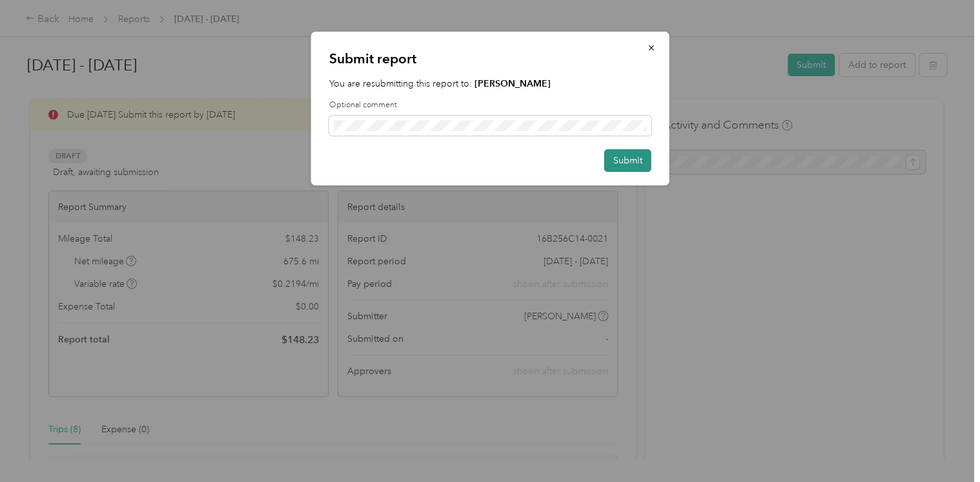  I want to click on p: Submit report, so click(490, 58).